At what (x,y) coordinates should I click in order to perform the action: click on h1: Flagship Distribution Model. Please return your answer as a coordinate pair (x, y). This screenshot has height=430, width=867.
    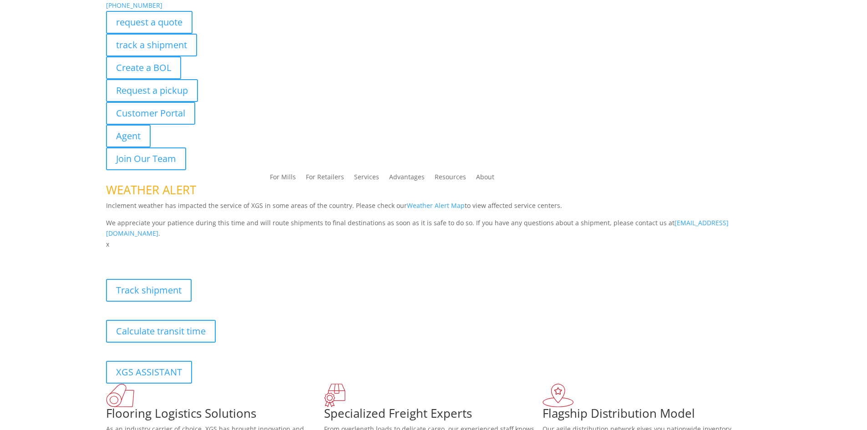
    Looking at the image, I should click on (652, 416).